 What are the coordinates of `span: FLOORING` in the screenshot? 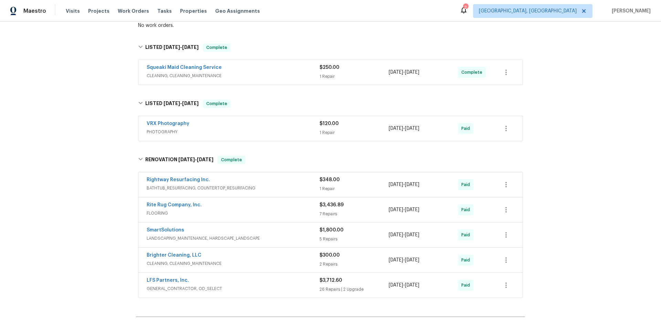 It's located at (233, 213).